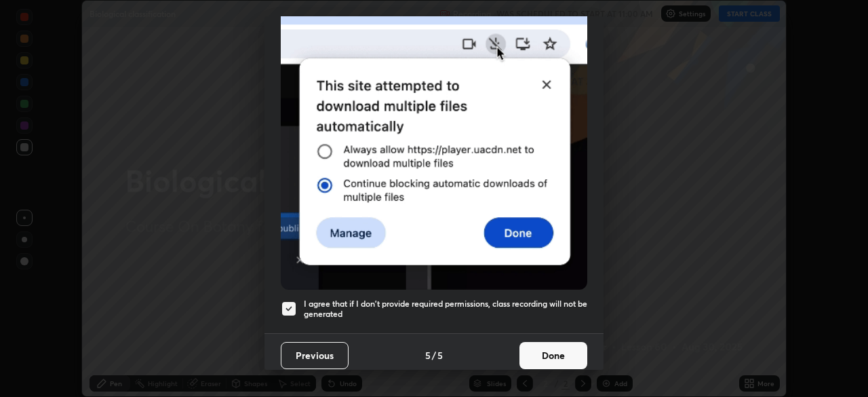 The width and height of the screenshot is (868, 397). Describe the element at coordinates (553, 356) in the screenshot. I see `button: Done` at that location.